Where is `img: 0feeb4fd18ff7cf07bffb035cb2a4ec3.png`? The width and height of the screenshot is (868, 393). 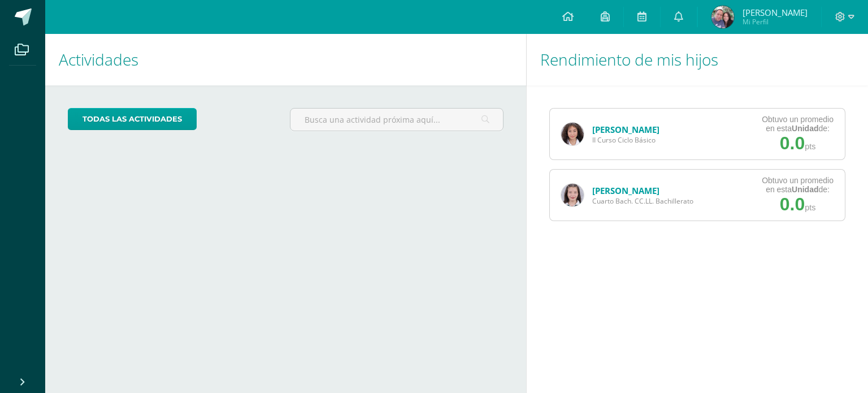 img: 0feeb4fd18ff7cf07bffb035cb2a4ec3.png is located at coordinates (573, 195).